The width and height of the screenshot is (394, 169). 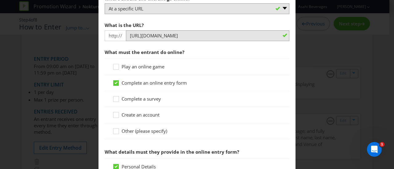 I want to click on span: Play an online game, so click(x=143, y=67).